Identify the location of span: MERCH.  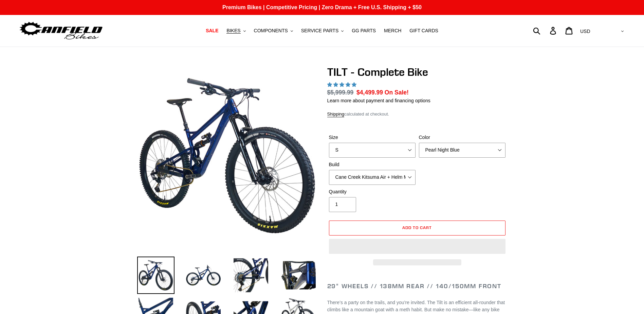
(393, 31).